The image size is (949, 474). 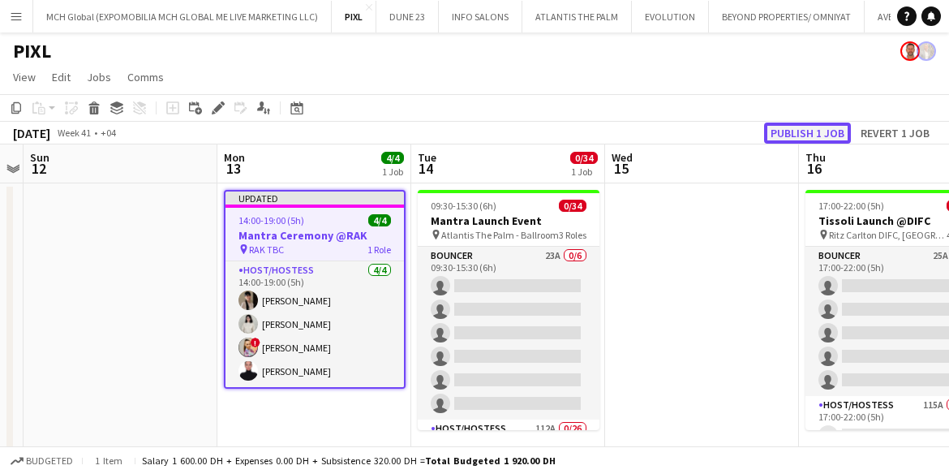 I want to click on span: Edit, so click(x=61, y=77).